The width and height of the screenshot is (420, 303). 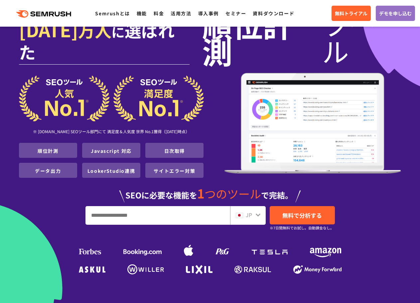 What do you see at coordinates (233, 193) in the screenshot?
I see `span: つのツール` at bounding box center [233, 193].